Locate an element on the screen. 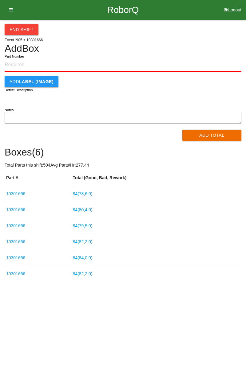 The height and width of the screenshot is (372, 246). label: Defect Description is located at coordinates (19, 90).